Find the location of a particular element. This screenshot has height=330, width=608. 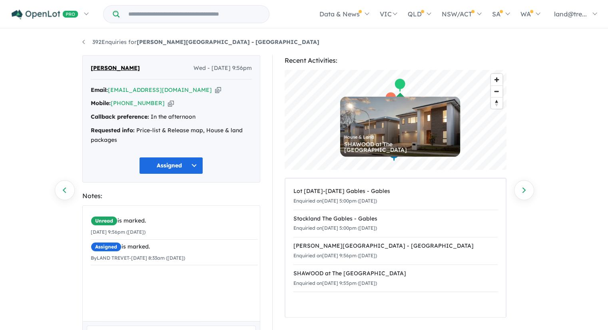

div: Price-list & Release map, House & land packages is located at coordinates (171, 135).